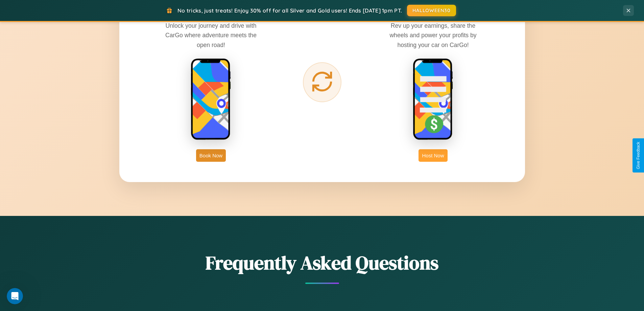 The width and height of the screenshot is (644, 311). Describe the element at coordinates (211, 156) in the screenshot. I see `button: Book Now` at that location.